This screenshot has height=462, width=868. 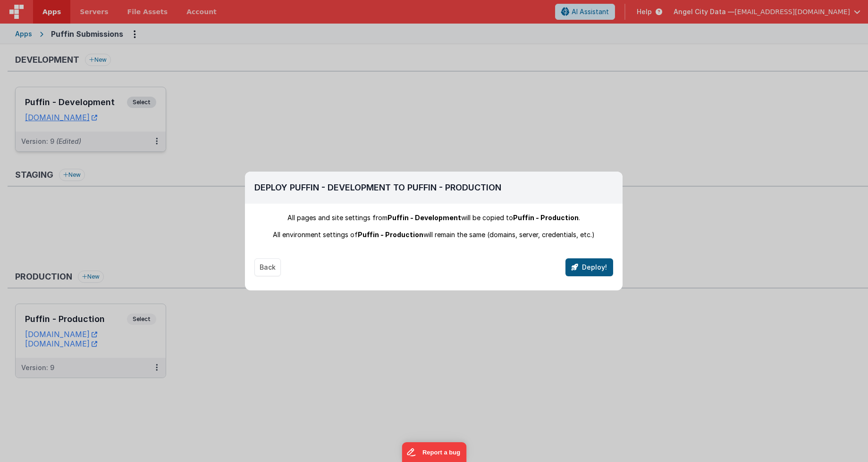 I want to click on button: Back, so click(x=268, y=268).